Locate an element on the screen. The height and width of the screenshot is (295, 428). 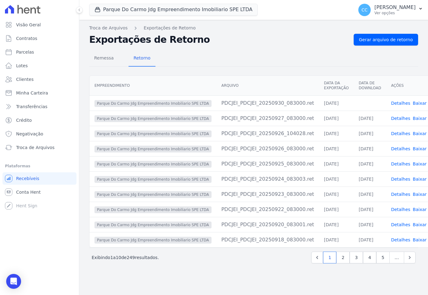
a: Gerar arquivo de retorno is located at coordinates (386, 40).